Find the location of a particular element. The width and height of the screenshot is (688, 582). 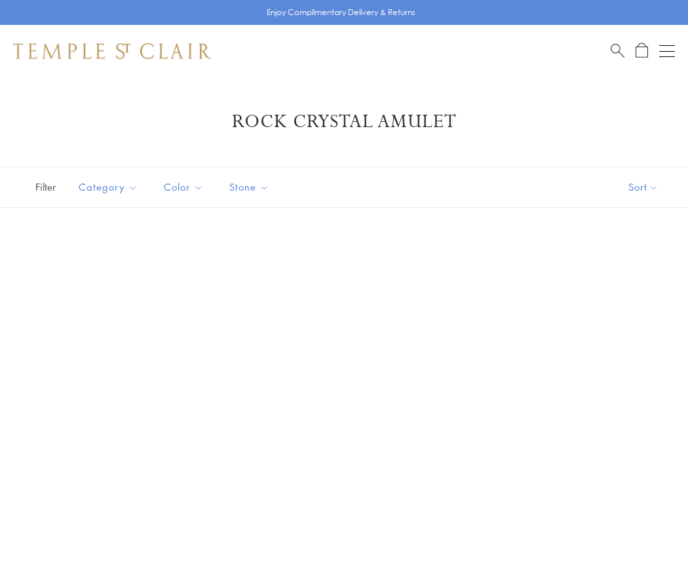

a: Search is located at coordinates (617, 50).